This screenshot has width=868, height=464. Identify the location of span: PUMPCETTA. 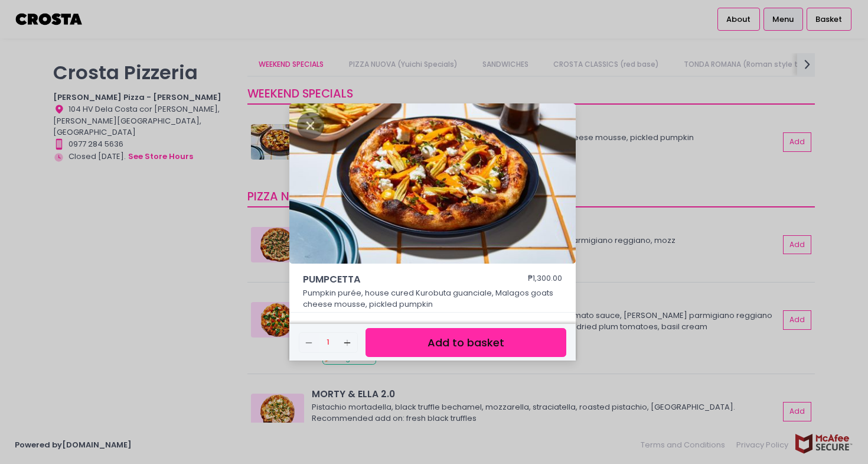
(400, 280).